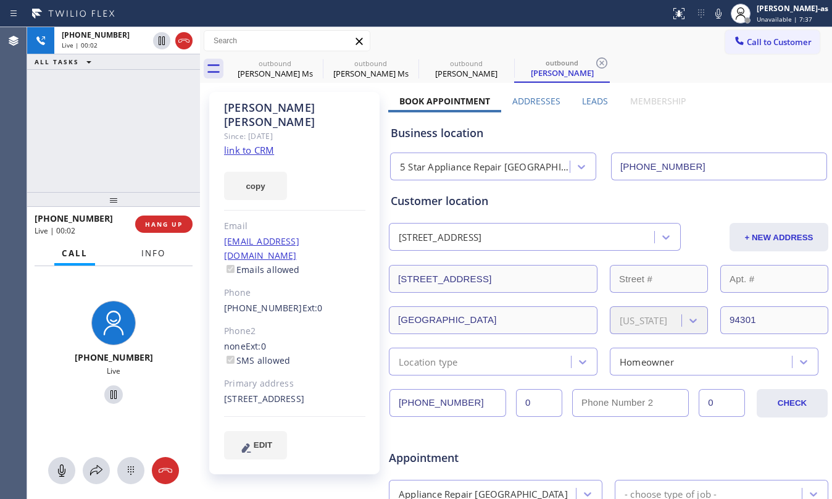 Image resolution: width=832 pixels, height=499 pixels. What do you see at coordinates (294, 354) in the screenshot?
I see `div: none` at bounding box center [294, 354].